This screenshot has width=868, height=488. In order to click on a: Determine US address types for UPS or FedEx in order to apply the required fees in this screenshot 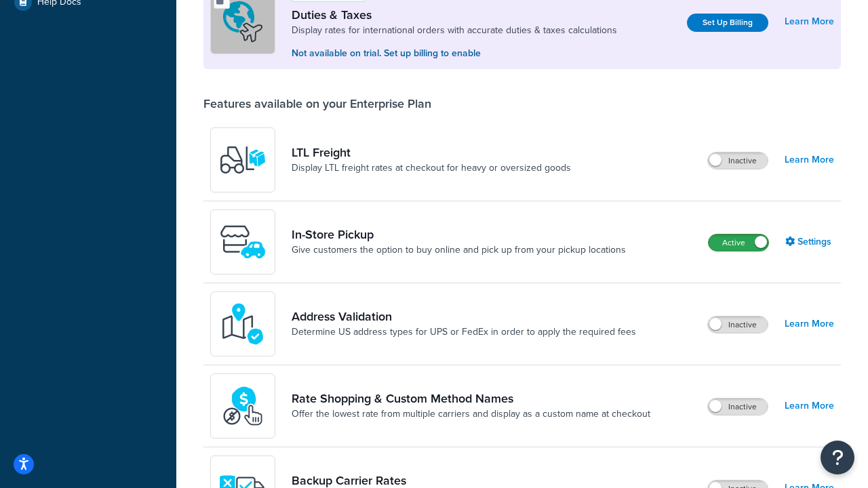, I will do `click(464, 332)`.